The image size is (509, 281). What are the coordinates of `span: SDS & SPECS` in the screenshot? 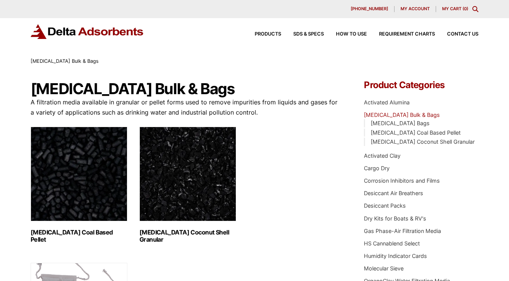 It's located at (309, 34).